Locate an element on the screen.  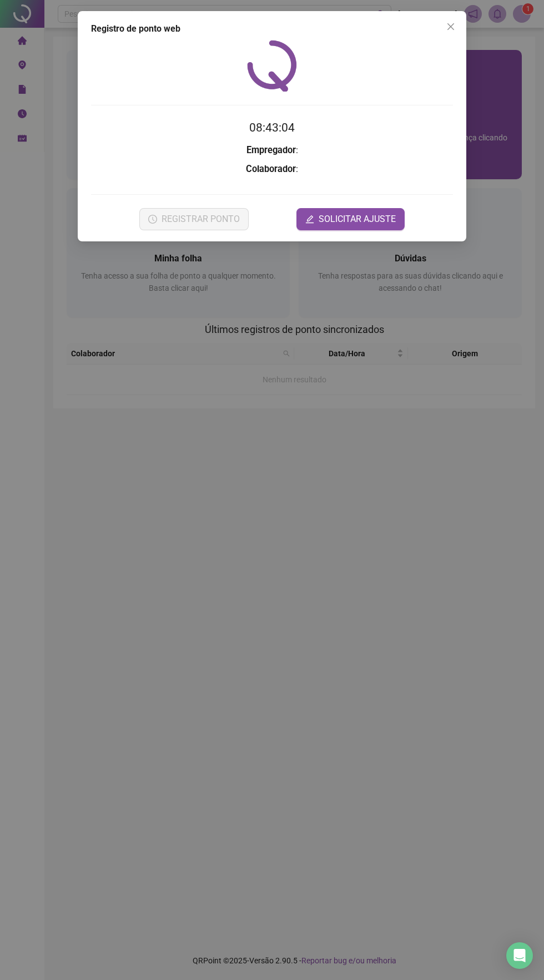
strong: Empregador is located at coordinates (271, 150).